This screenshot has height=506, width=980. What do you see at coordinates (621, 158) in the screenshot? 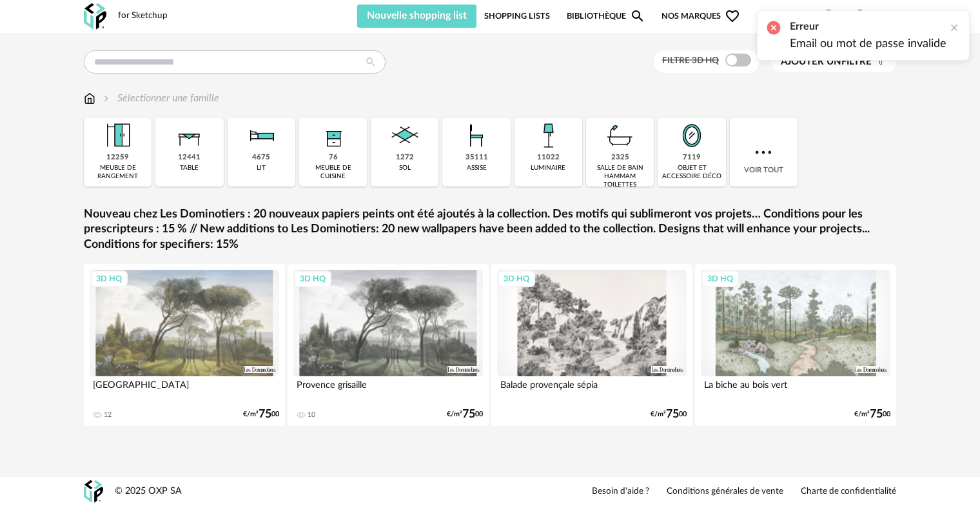
I see `div: 2325` at bounding box center [621, 158].